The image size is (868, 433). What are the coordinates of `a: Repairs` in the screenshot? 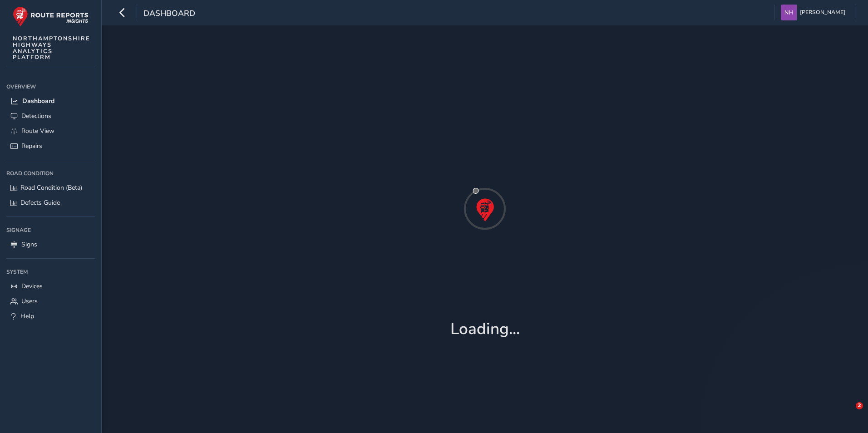 It's located at (50, 146).